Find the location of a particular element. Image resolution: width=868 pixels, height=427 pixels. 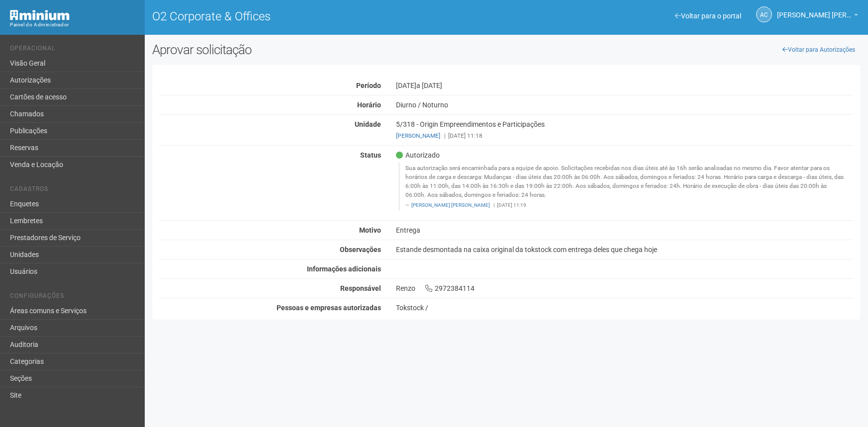

div: Tokstock / is located at coordinates (624, 308).